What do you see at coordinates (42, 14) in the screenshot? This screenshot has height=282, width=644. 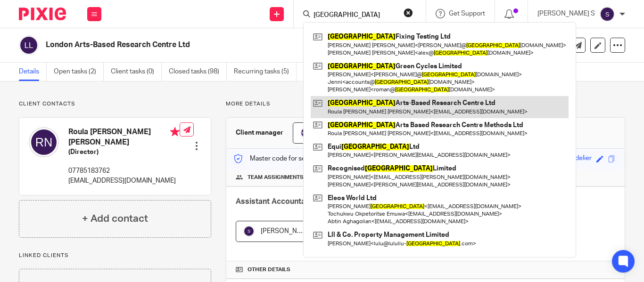 I see `img: Pixie` at bounding box center [42, 14].